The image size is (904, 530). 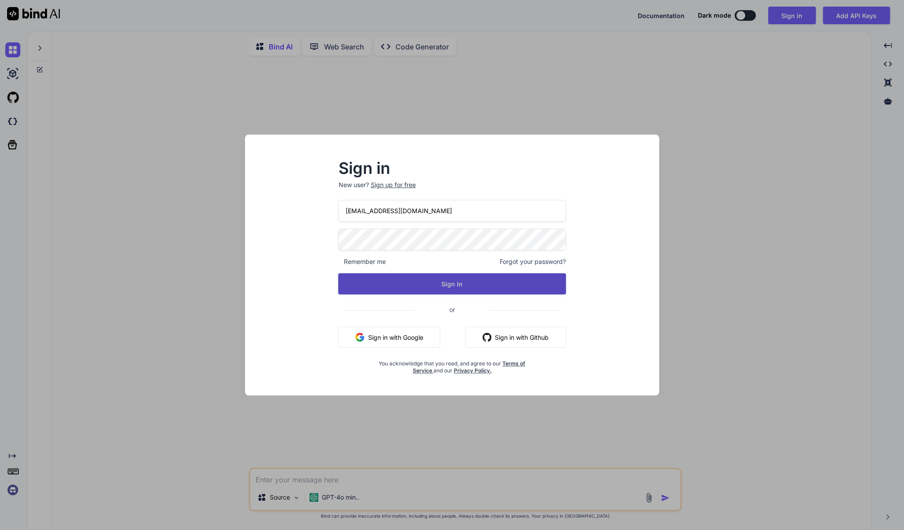 What do you see at coordinates (473, 370) in the screenshot?
I see `a: Privacy Policy.` at bounding box center [473, 370].